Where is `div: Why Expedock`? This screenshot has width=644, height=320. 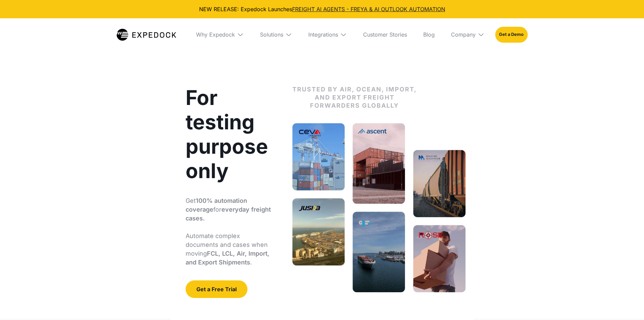 div: Why Expedock is located at coordinates (215, 34).